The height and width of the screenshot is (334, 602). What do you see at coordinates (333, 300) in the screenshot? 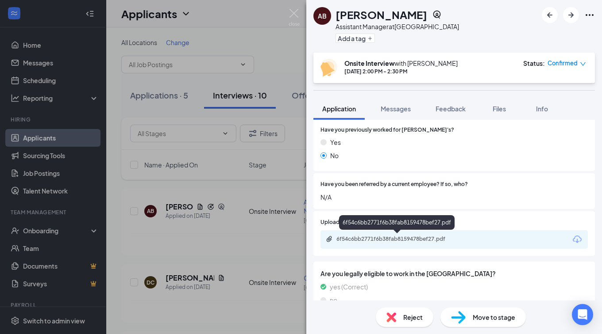
I see `span: no` at bounding box center [333, 300].